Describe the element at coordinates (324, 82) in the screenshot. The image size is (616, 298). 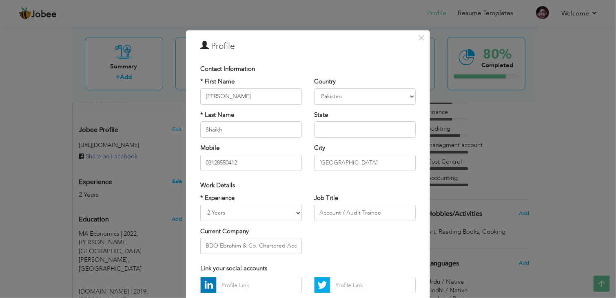
I see `label: Country` at that location.